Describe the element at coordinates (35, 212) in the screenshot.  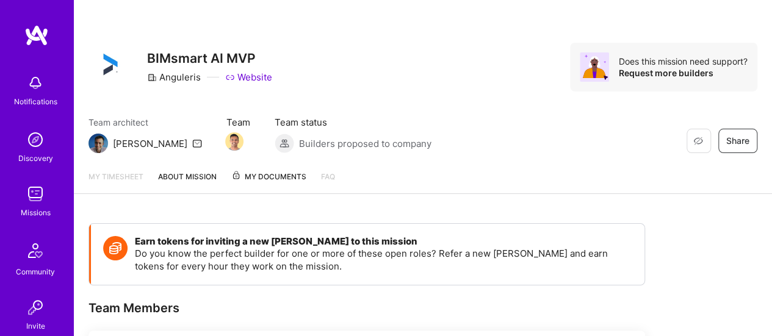
I see `div: Missions` at that location.